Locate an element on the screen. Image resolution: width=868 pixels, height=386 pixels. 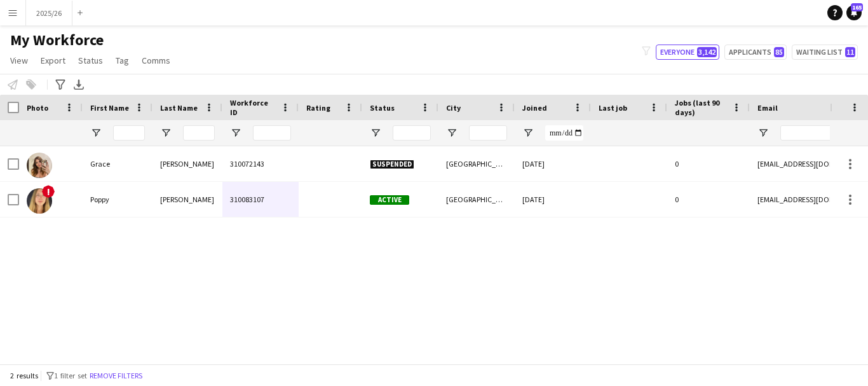
span: Email is located at coordinates (767, 108).